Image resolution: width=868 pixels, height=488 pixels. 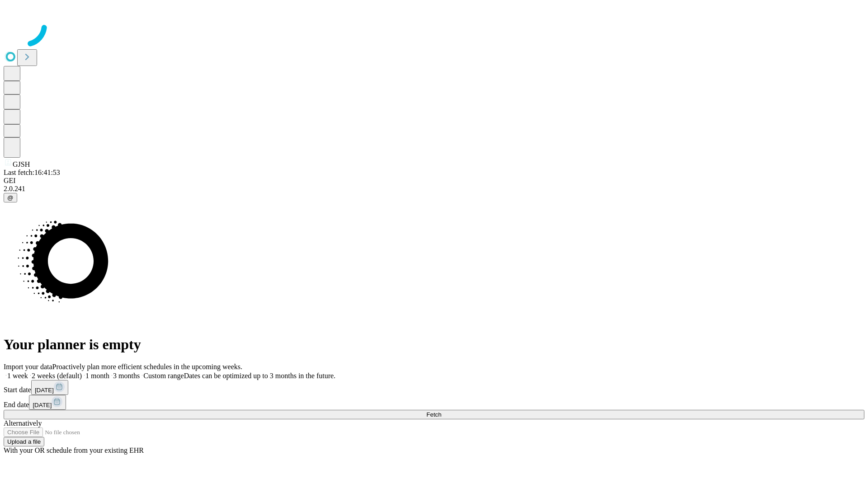 I want to click on button: Upload a file, so click(x=24, y=441).